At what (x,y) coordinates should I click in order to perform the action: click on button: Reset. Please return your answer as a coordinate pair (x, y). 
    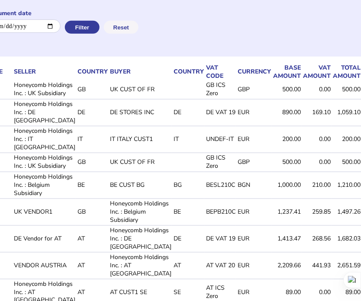
    Looking at the image, I should click on (121, 27).